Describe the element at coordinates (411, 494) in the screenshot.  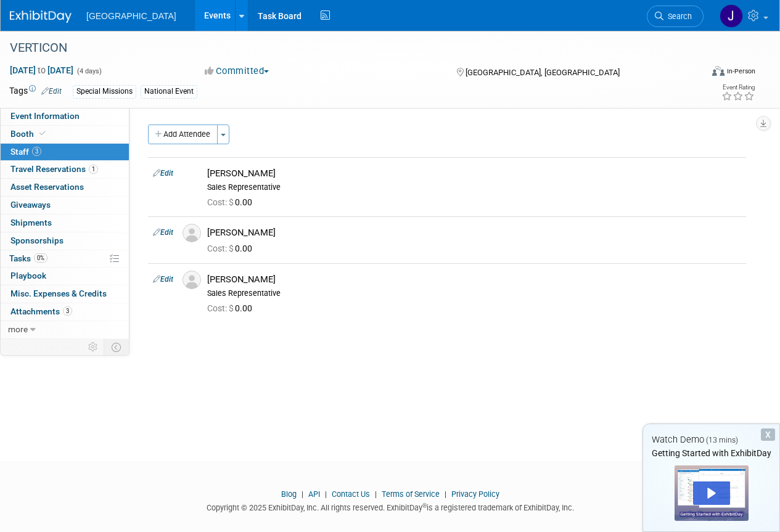
I see `a: Terms of Service` at that location.